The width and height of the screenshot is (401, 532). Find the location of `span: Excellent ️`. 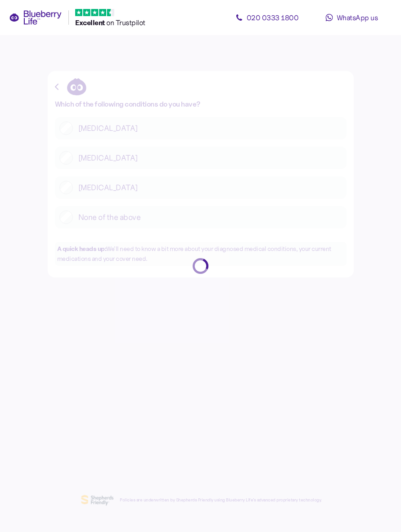

span: Excellent ️ is located at coordinates (90, 22).